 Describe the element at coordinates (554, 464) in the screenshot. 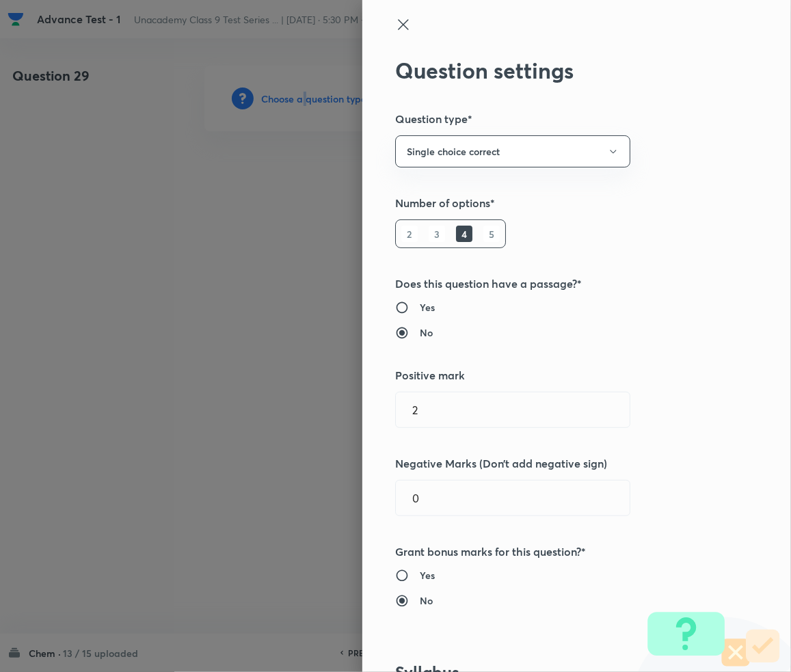

I see `h5: Negative Marks (Don’t add negative sign)` at that location.